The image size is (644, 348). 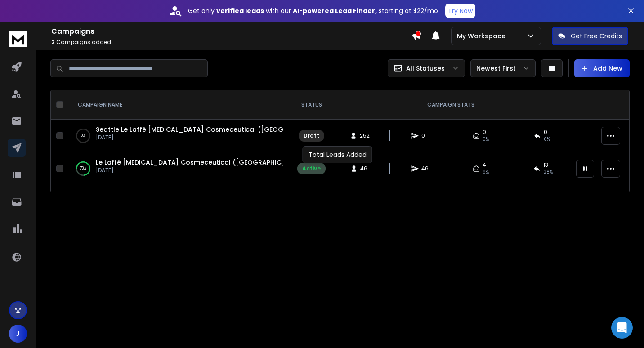 What do you see at coordinates (337, 155) in the screenshot?
I see `div: Total Leads Added` at bounding box center [337, 155].